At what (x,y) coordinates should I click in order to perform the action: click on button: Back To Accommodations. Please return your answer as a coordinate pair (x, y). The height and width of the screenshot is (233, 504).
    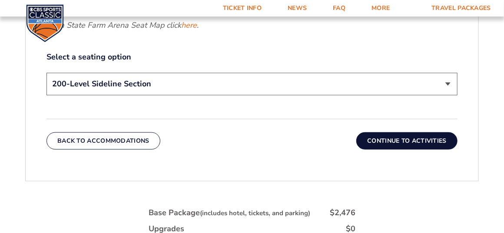
    Looking at the image, I should click on (103, 141).